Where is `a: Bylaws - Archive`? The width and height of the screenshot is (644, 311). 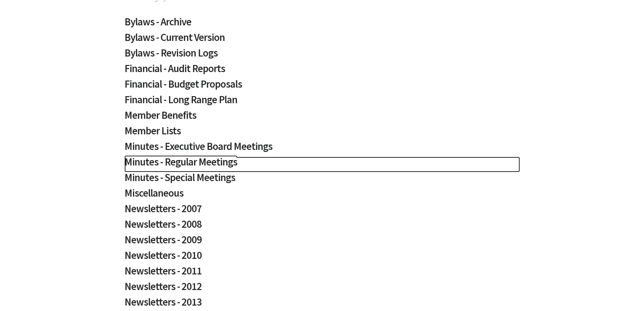
a: Bylaws - Archive is located at coordinates (322, 24).